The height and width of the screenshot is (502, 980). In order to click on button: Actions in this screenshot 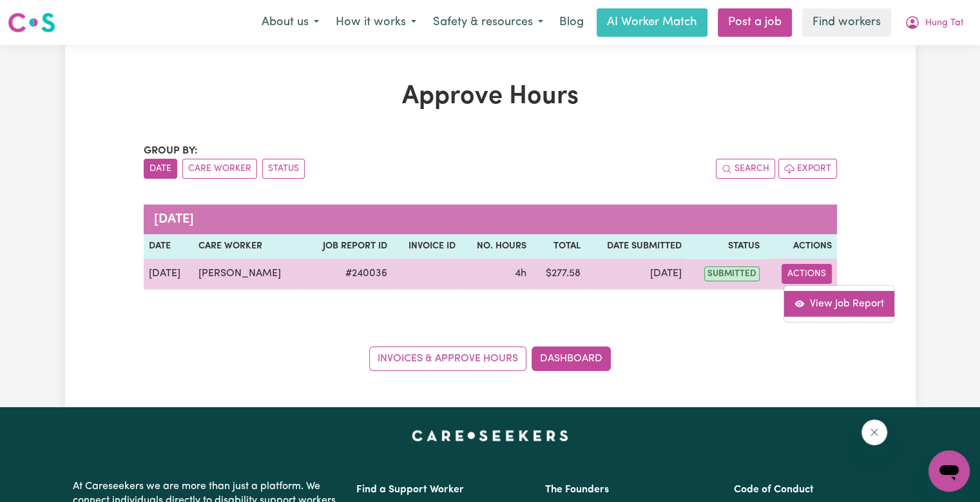, I will do `click(806, 273)`.